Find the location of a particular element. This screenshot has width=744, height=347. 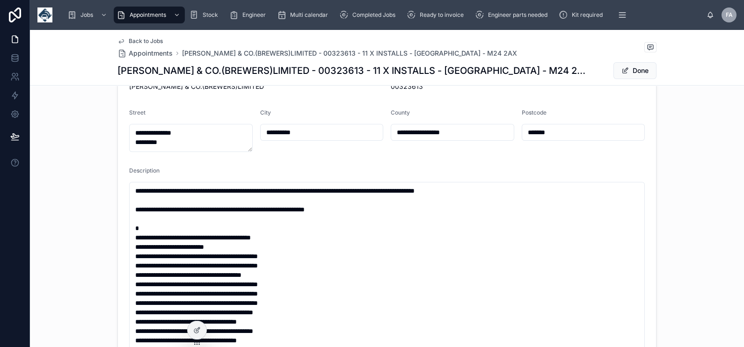

a: Stock is located at coordinates (205, 15).